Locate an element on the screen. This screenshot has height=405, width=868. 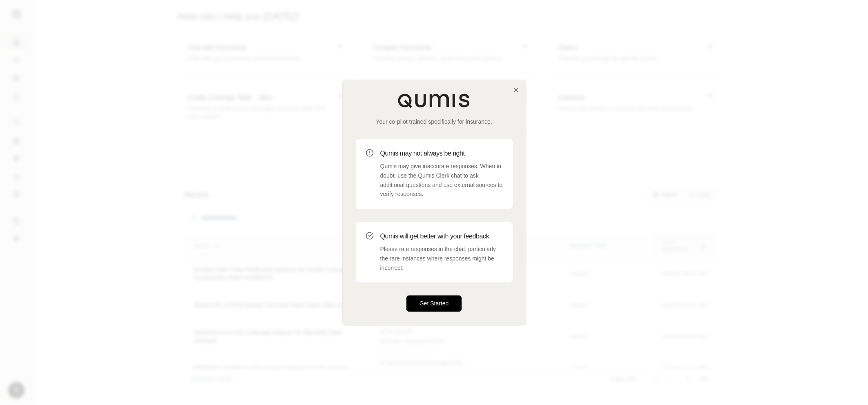
h3: Qumis may not always be right is located at coordinates (441, 154).